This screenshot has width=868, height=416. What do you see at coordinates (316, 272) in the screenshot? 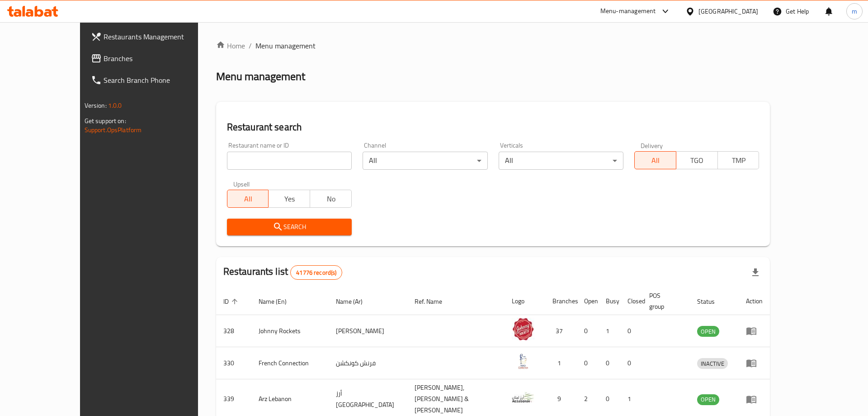
I see `div: Total records count` at bounding box center [316, 272].